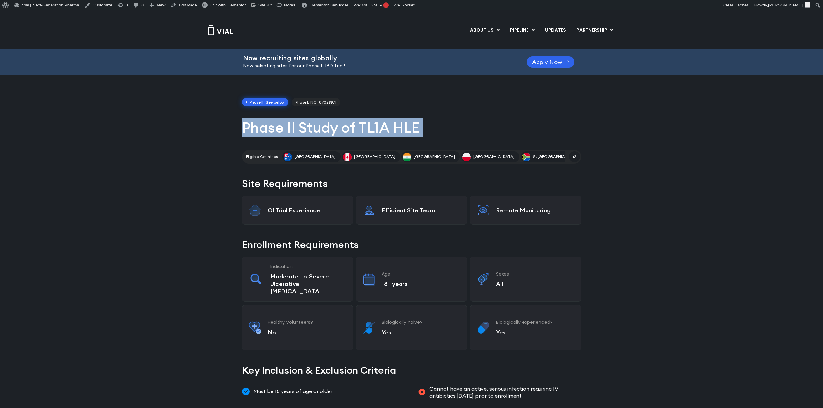  I want to click on span: Phase II: See below, so click(266, 102).